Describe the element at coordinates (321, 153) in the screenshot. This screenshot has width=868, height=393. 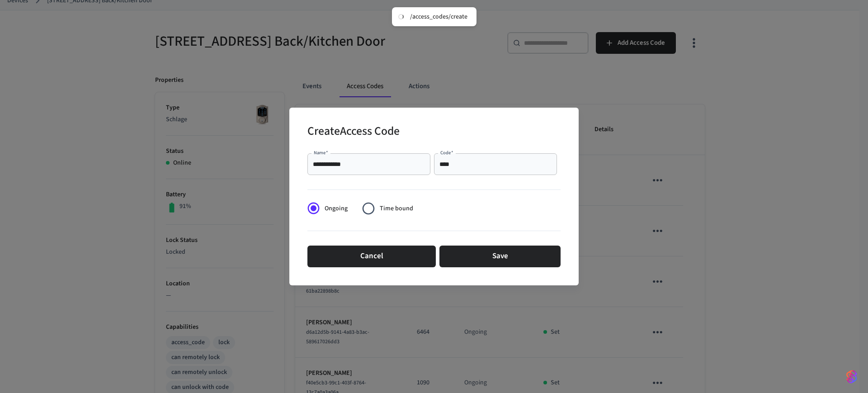
I see `label: Name` at that location.